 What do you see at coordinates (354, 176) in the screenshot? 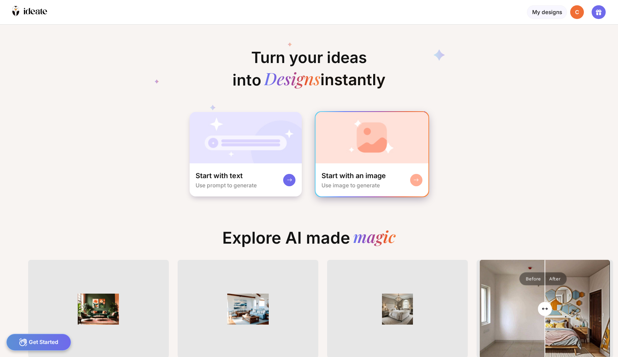
I see `div: Start with an image` at bounding box center [354, 176].